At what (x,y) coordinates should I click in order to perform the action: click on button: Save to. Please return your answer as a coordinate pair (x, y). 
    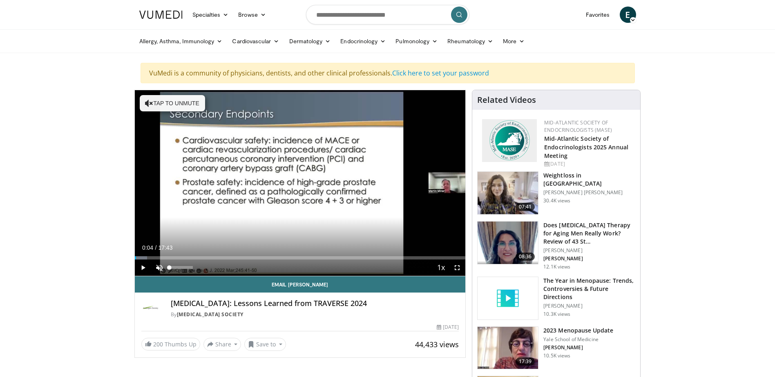
    Looking at the image, I should click on (265, 345).